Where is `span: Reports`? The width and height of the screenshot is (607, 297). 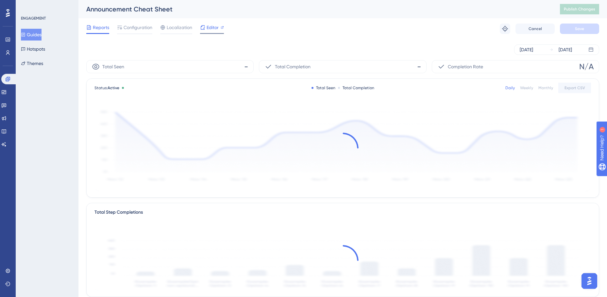 span: Reports is located at coordinates (101, 27).